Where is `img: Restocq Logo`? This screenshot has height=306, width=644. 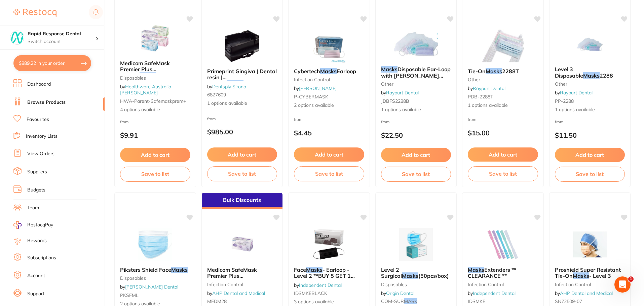 img: Restocq Logo is located at coordinates (35, 13).